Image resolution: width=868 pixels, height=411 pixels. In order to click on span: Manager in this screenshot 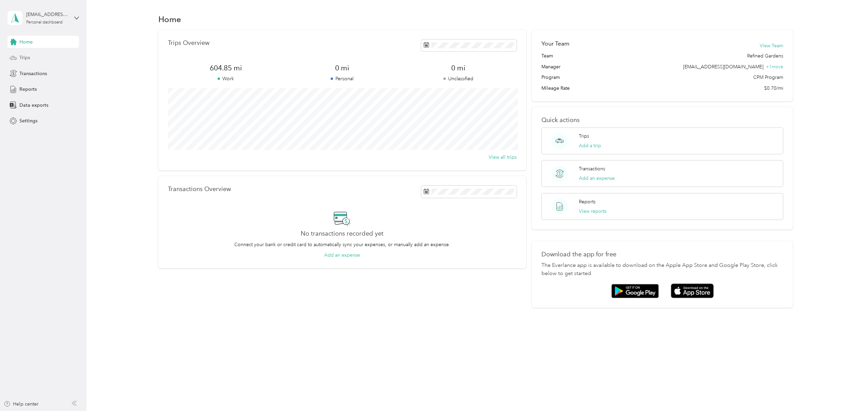, I will do `click(551, 66)`.